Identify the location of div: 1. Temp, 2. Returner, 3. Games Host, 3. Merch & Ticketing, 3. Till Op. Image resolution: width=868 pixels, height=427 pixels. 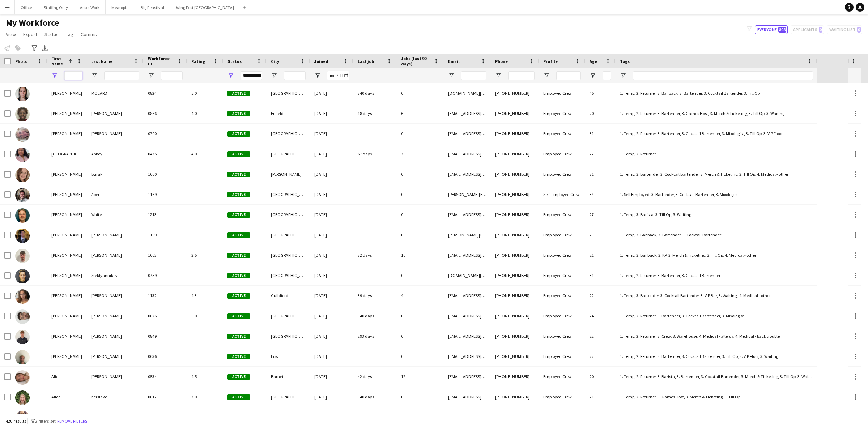
(716, 396).